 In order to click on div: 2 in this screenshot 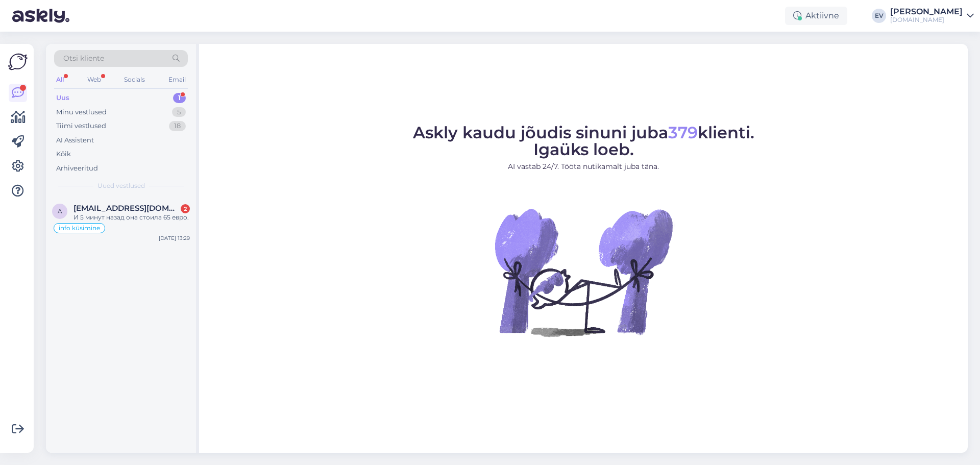, I will do `click(185, 209)`.